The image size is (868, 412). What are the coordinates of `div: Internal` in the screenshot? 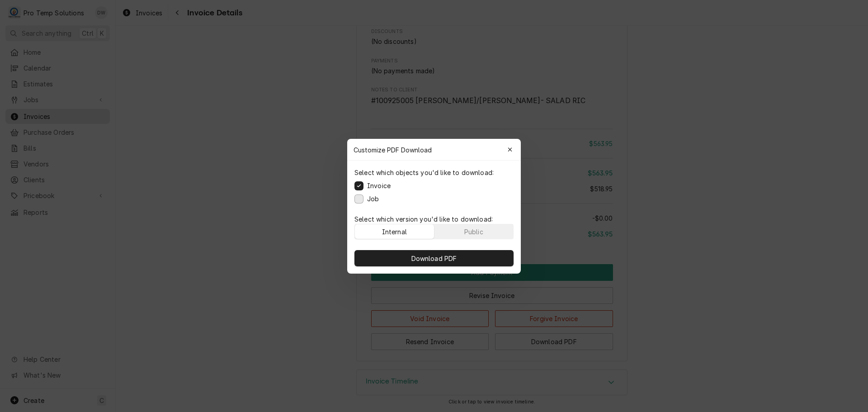 It's located at (394, 231).